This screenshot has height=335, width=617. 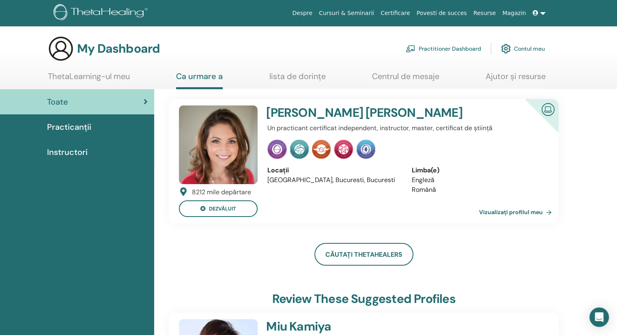 What do you see at coordinates (61, 49) in the screenshot?
I see `img: generic-user-icon.jpg` at bounding box center [61, 49].